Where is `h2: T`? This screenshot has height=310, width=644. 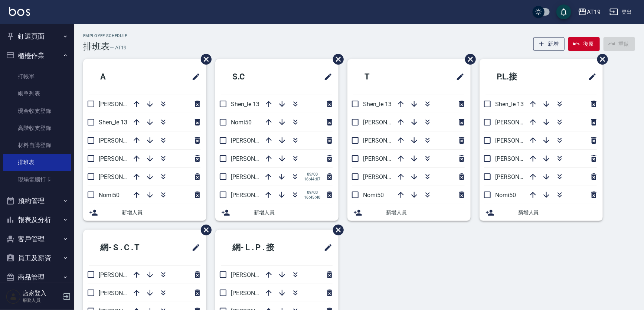
h2: T is located at coordinates (384, 77).